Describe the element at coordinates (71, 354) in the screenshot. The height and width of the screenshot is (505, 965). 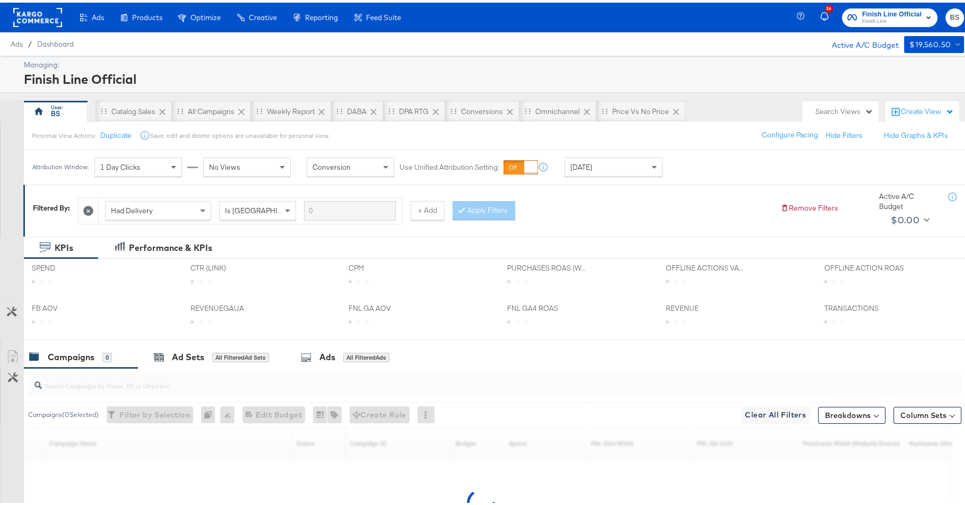
I see `div: Campaigns` at that location.